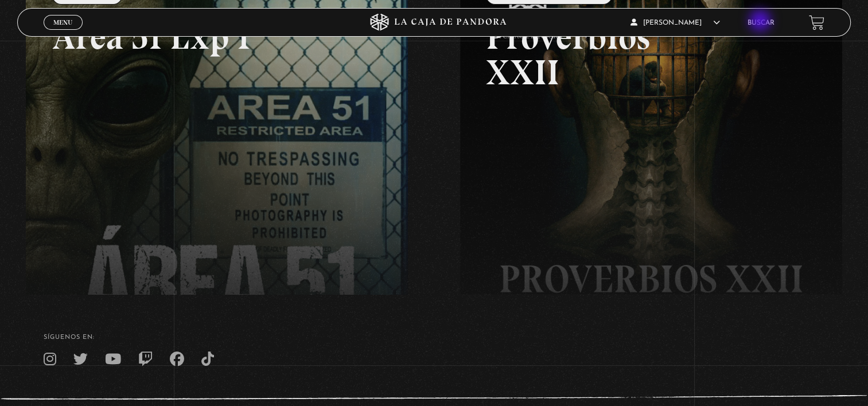 The height and width of the screenshot is (406, 868). I want to click on span: Menu, so click(62, 22).